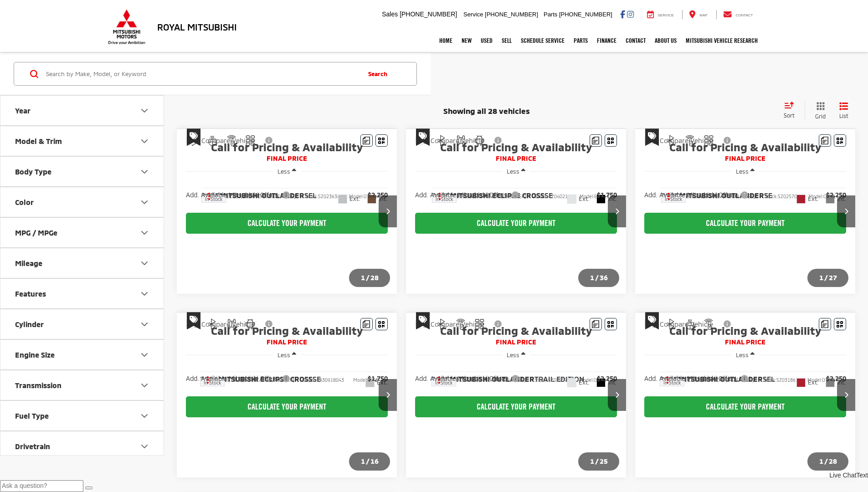 This screenshot has height=492, width=868. What do you see at coordinates (623, 14) in the screenshot?
I see `a: Facebook: Click to visit our Facebook page` at bounding box center [623, 14].